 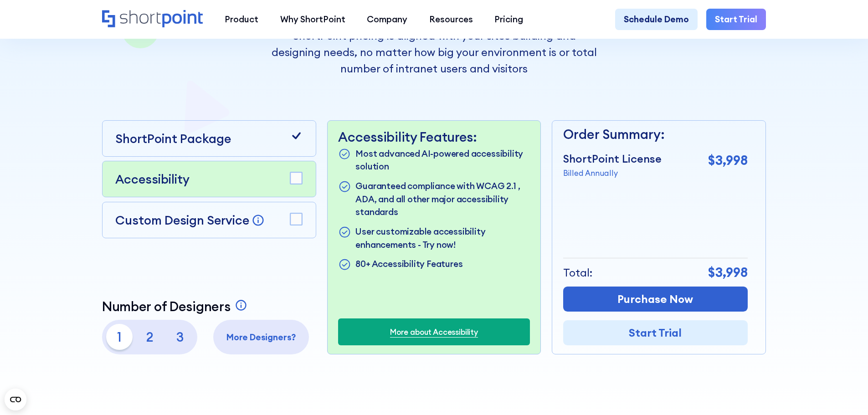 What do you see at coordinates (656, 135) in the screenshot?
I see `p: Order Summary:` at bounding box center [656, 135].